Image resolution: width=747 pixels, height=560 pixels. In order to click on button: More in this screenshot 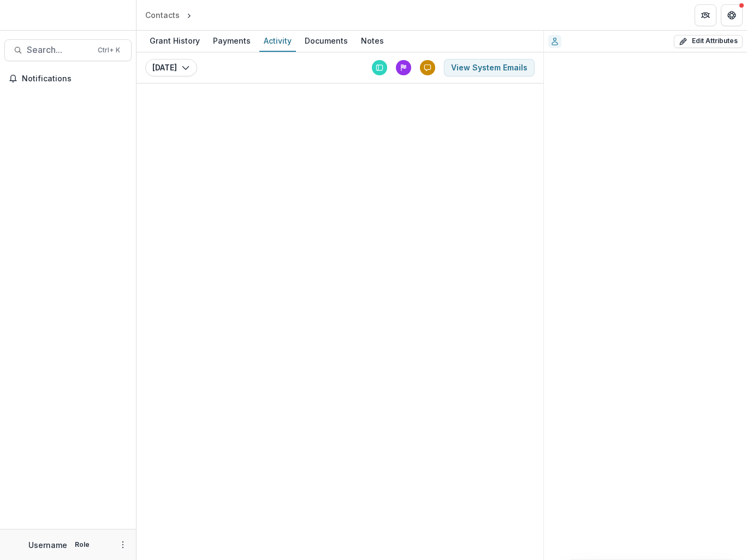, I will do `click(123, 545)`.